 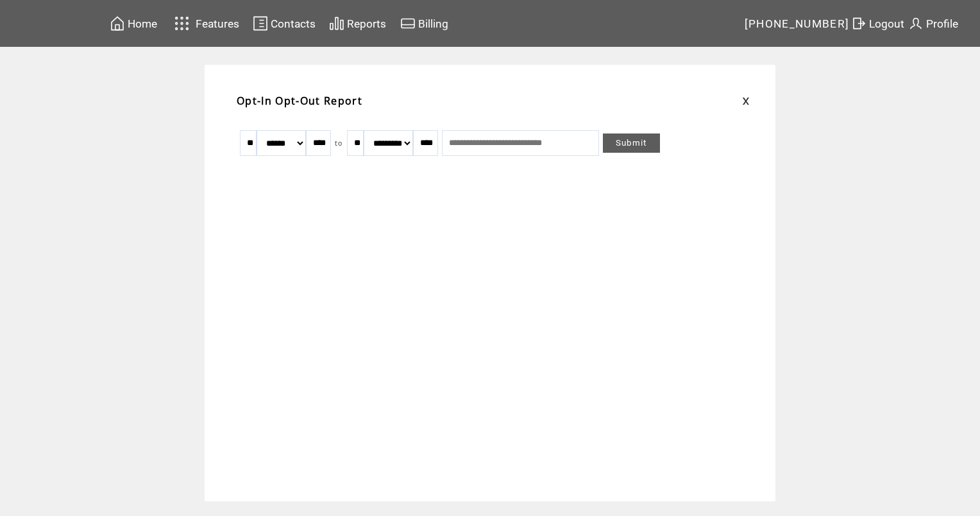 What do you see at coordinates (887, 23) in the screenshot?
I see `span: Logout` at bounding box center [887, 23].